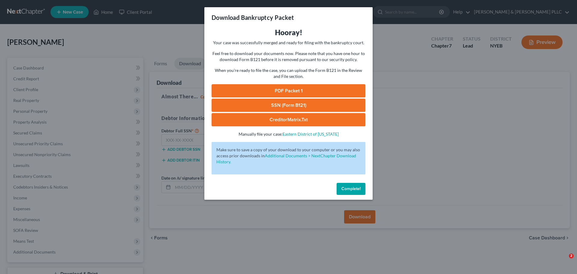 This screenshot has height=274, width=577. Describe the element at coordinates (253, 17) in the screenshot. I see `h3: Download Bankruptcy Packet` at that location.